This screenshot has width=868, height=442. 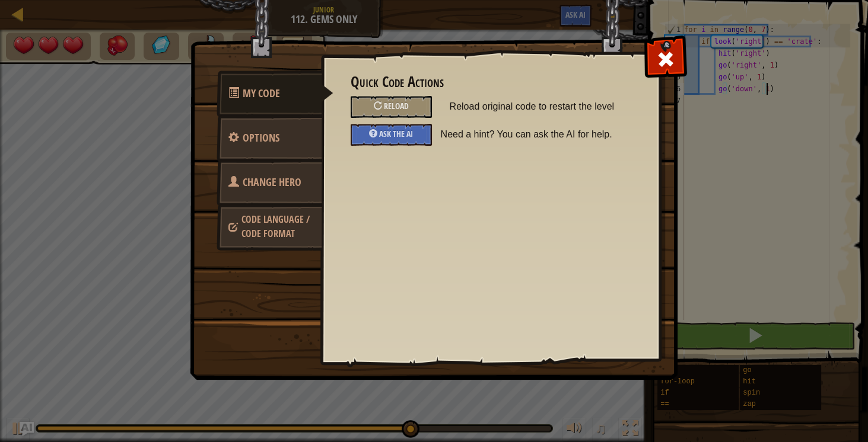 What do you see at coordinates (261, 138) in the screenshot?
I see `span: Configure settings` at bounding box center [261, 138].